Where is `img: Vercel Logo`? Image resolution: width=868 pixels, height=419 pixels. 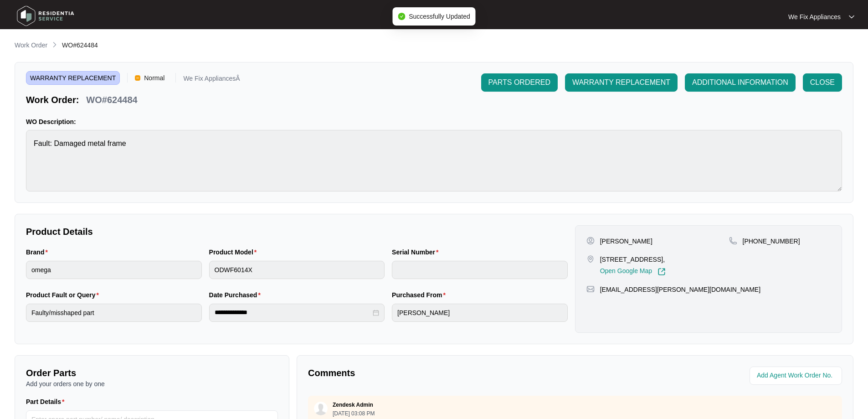
img: Vercel Logo is located at coordinates (138, 78).